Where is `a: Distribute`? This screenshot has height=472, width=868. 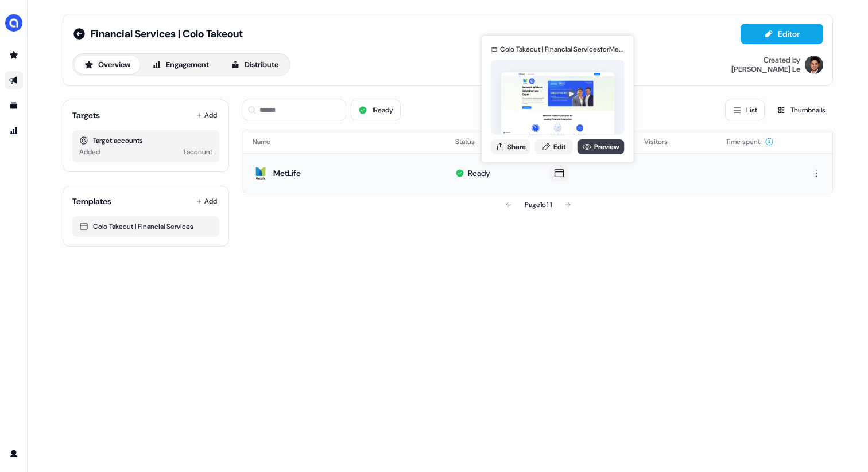 a: Distribute is located at coordinates (255, 65).